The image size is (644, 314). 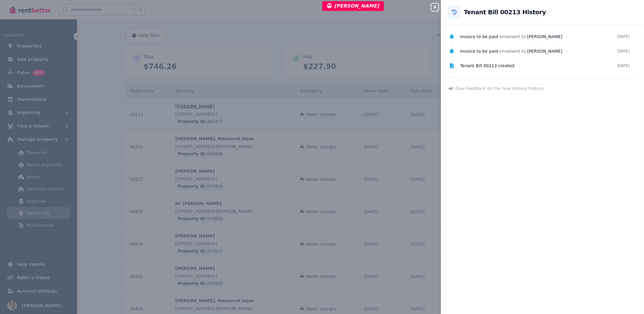 What do you see at coordinates (505, 12) in the screenshot?
I see `h2: Tenant Bill 00213 History` at bounding box center [505, 12].